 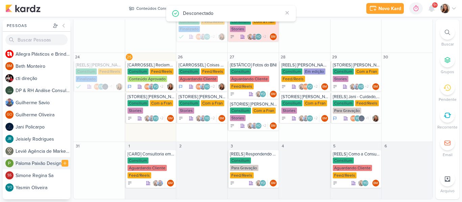 What do you see at coordinates (9, 164) in the screenshot?
I see `img: Paloma Paixão Designer` at bounding box center [9, 164].